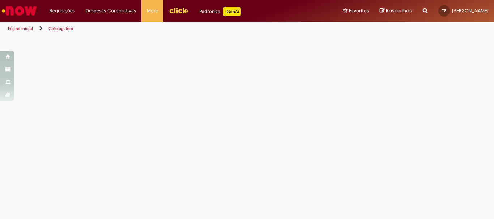 The image size is (494, 219). Describe the element at coordinates (20, 29) in the screenshot. I see `a: Página inicial` at that location.